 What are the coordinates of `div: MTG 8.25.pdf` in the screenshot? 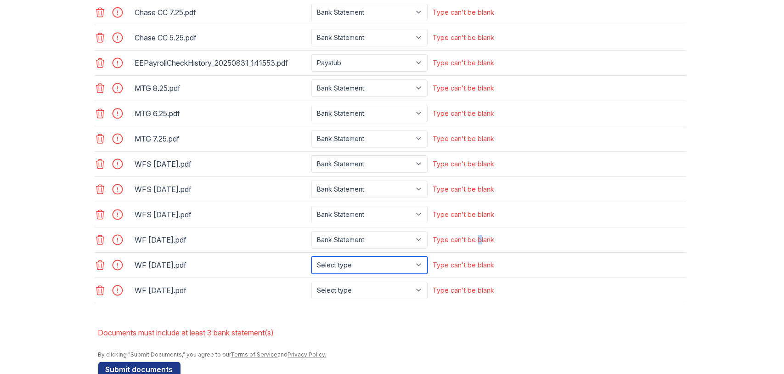 It's located at (221, 88).